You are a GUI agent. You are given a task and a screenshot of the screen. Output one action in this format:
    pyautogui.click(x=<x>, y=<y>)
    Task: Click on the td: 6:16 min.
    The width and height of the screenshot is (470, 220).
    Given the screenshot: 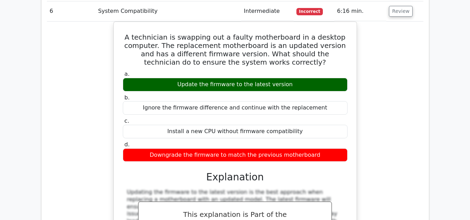 What is the action you would take?
    pyautogui.click(x=360, y=11)
    